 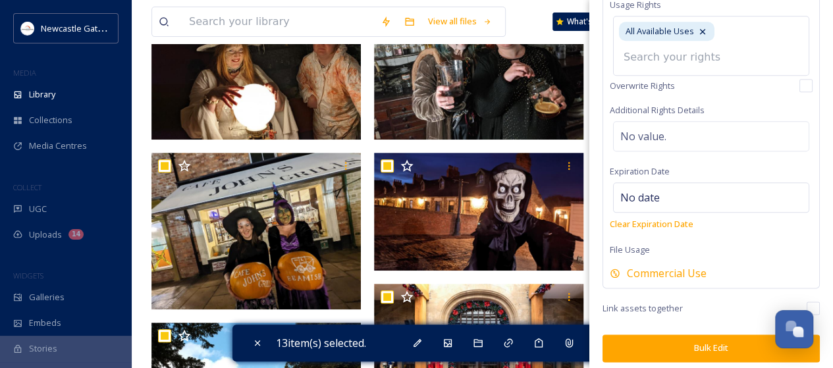 What do you see at coordinates (660, 31) in the screenshot?
I see `span: All Available Uses` at bounding box center [660, 31].